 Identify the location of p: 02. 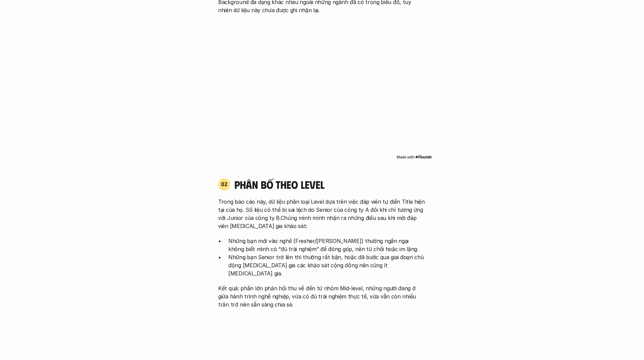
(224, 184).